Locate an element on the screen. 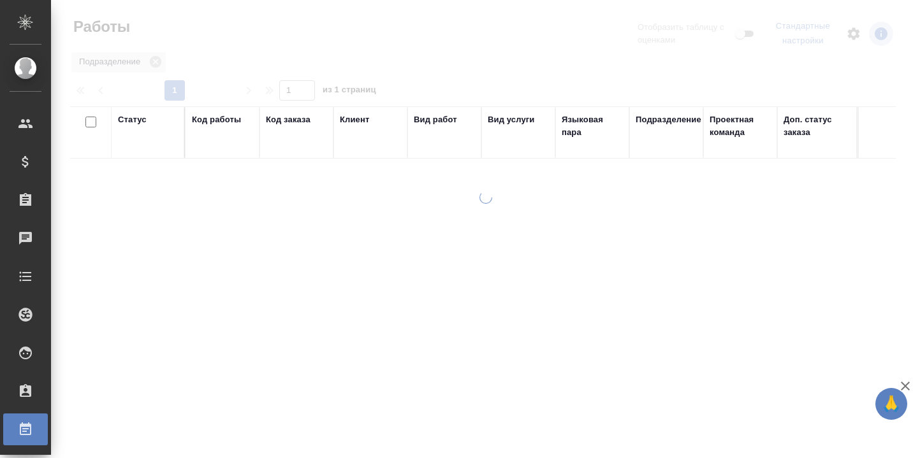  div: Доп. статус заказа is located at coordinates (817, 126).